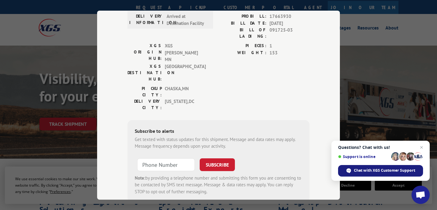  Describe the element at coordinates (243, 16) in the screenshot. I see `label: PROBILL:` at that location.